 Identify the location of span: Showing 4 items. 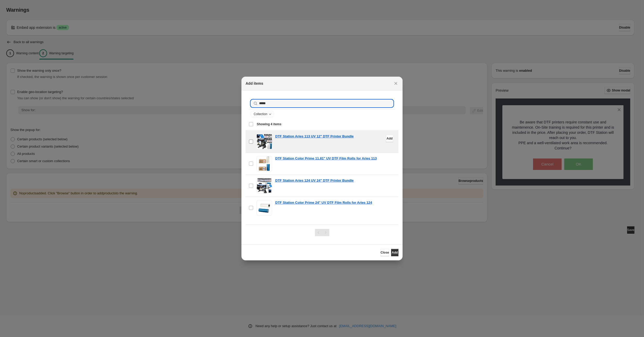
(269, 124).